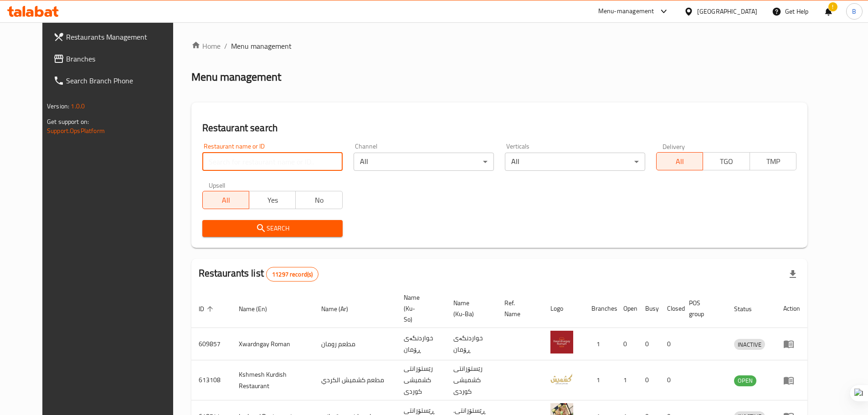 The image size is (868, 415). Describe the element at coordinates (419, 309) in the screenshot. I see `span: Name (Ku-So)` at that location.